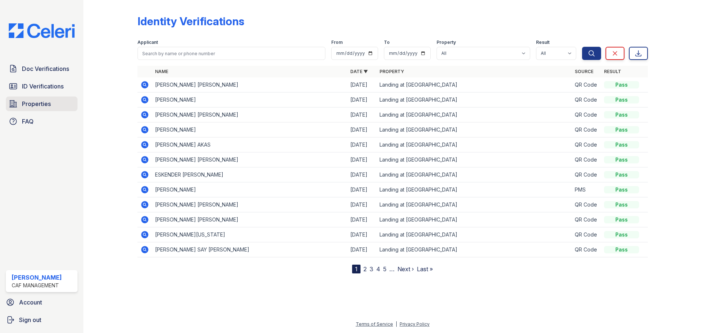 The image size is (702, 333). I want to click on input: Search by name or phone number, so click(231, 53).